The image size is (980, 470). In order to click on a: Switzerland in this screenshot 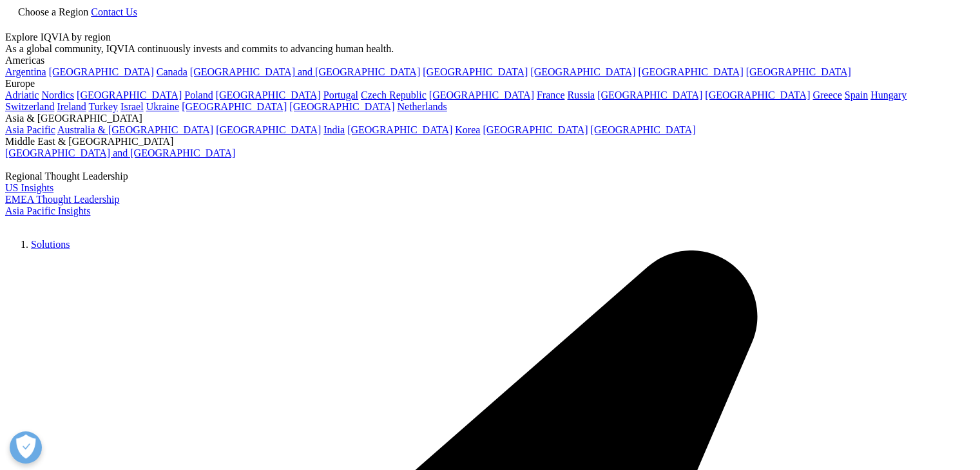, I will do `click(30, 107)`.